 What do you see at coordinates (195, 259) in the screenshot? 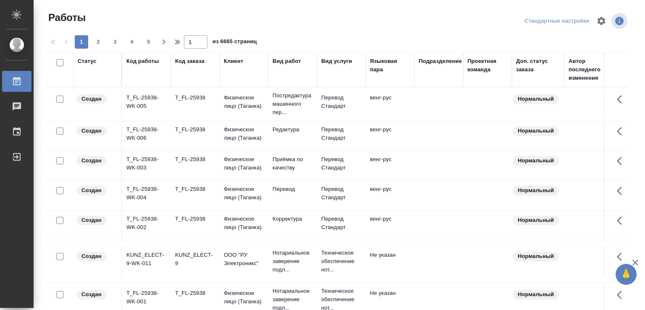
I see `div: KUNZ_ELECT-9` at bounding box center [195, 259].